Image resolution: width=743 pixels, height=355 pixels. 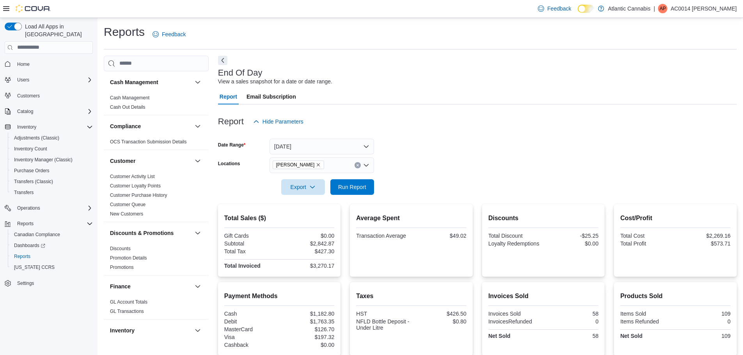 I want to click on div: $426.50, so click(x=440, y=314).